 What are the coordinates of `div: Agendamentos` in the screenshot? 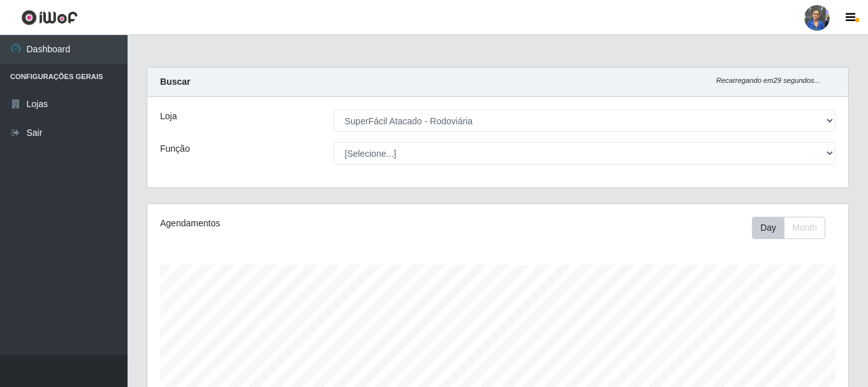 It's located at (296, 223).